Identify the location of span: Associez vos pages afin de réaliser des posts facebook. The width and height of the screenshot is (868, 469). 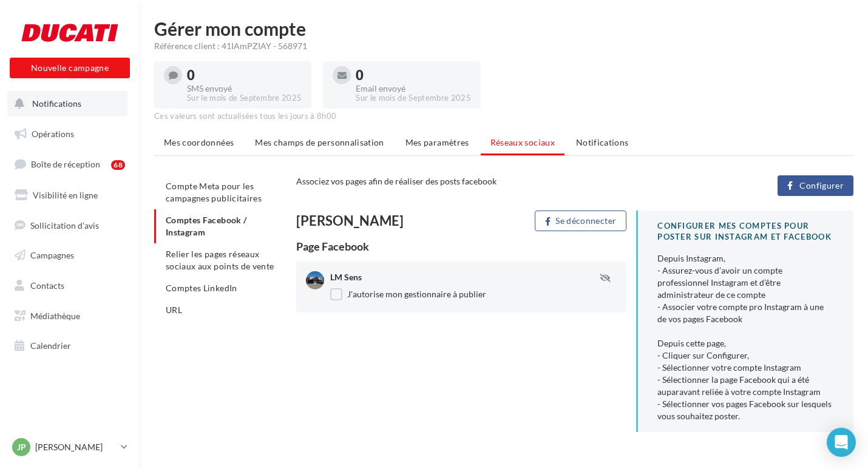
(396, 181).